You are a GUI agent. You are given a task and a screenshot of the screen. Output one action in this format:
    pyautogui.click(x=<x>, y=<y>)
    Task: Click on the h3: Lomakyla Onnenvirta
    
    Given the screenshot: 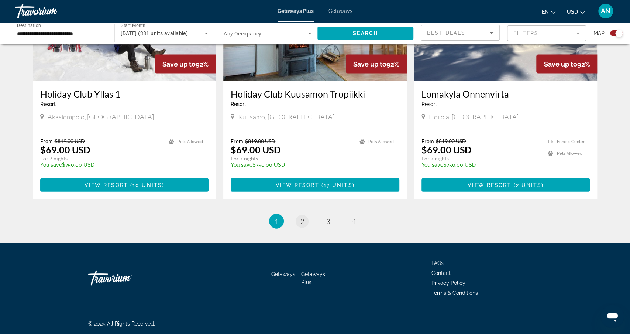 What is the action you would take?
    pyautogui.click(x=506, y=94)
    